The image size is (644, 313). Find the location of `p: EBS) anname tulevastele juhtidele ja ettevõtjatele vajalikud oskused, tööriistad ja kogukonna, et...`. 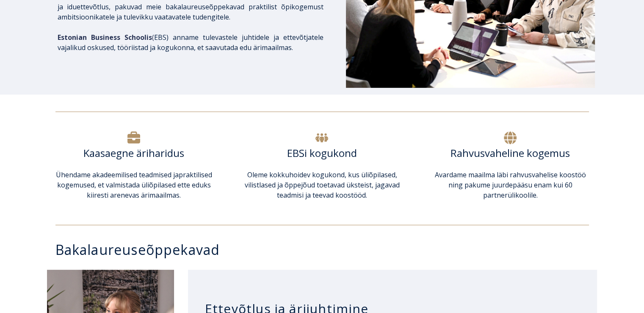

p: EBS) anname tulevastele juhtidele ja ettevõtjatele vajalikud oskused, tööriistad ja kogukonna, et... is located at coordinates (191, 42).